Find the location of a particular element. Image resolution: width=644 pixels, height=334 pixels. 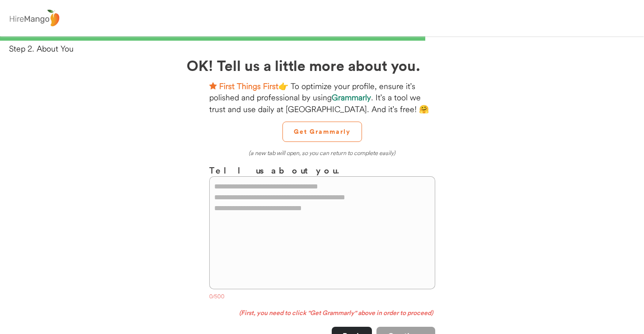

div: 66% is located at coordinates (322, 39).